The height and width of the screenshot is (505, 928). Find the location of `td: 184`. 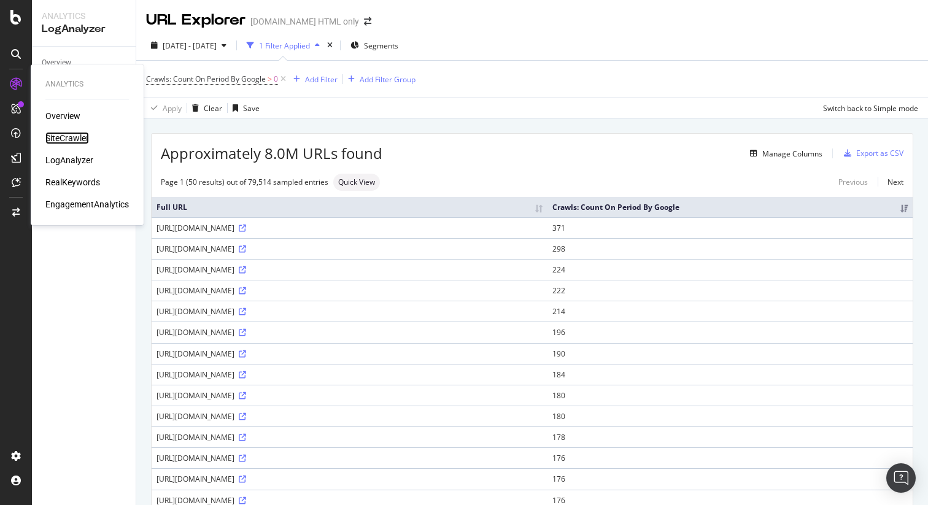

td: 184 is located at coordinates (730, 374).